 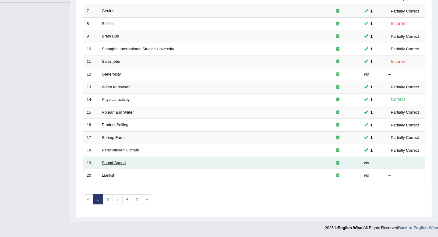 What do you see at coordinates (91, 100) in the screenshot?
I see `td: 14` at bounding box center [91, 100].